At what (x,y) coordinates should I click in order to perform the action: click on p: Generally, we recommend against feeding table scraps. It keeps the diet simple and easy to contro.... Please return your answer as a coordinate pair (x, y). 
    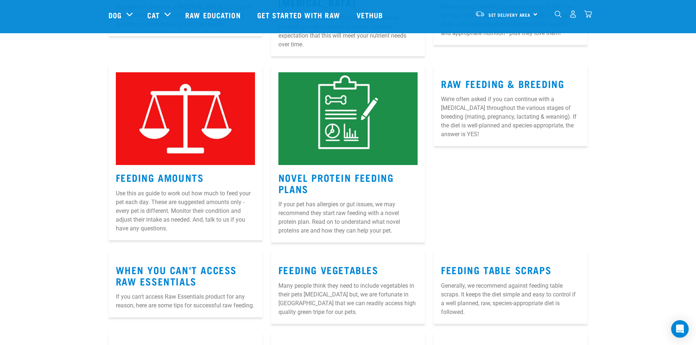
    Looking at the image, I should click on (510, 299).